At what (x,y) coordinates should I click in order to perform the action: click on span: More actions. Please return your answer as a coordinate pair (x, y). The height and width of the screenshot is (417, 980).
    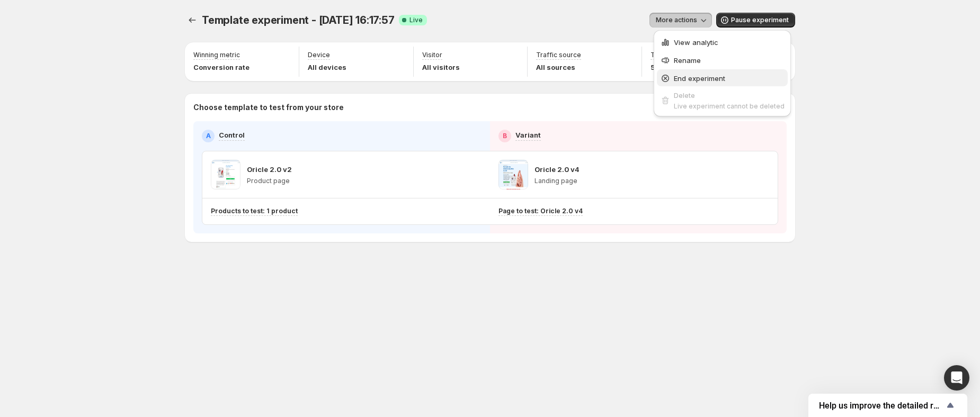
    Looking at the image, I should click on (677, 20).